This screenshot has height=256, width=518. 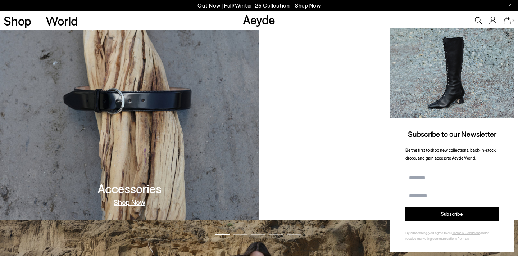 I want to click on img: 2a6287a1333c9a56320fd6e7b3c4a9a9.jpg, so click(x=452, y=73).